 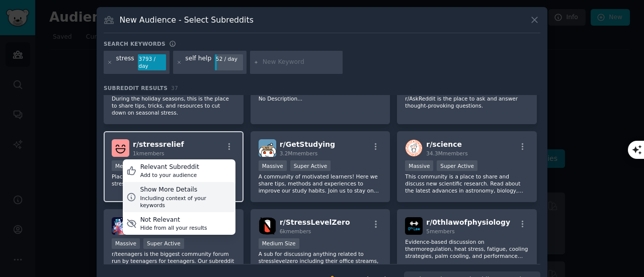 I want to click on span: Subreddit Results, so click(x=135, y=88).